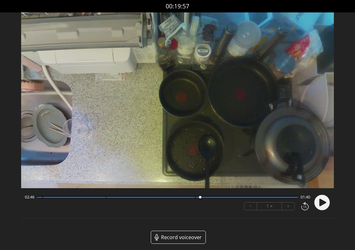 This screenshot has width=355, height=250. What do you see at coordinates (29, 197) in the screenshot?
I see `span: 02:46` at bounding box center [29, 197].